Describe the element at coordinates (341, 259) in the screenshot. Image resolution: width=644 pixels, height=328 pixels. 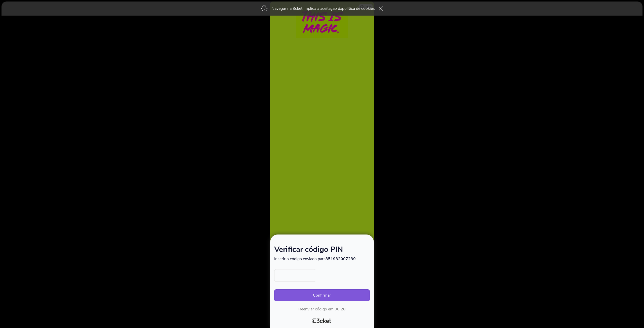
I see `strong: 351932007239` at that location.